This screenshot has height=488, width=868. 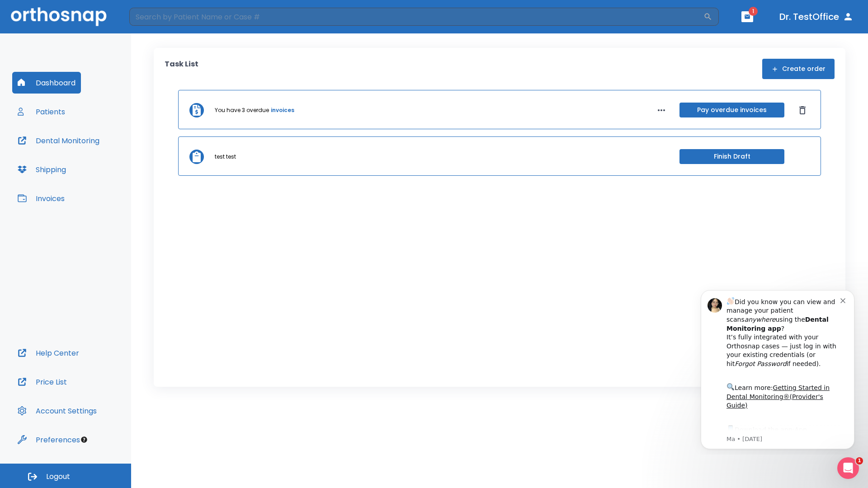 What do you see at coordinates (283, 110) in the screenshot?
I see `a: invoices` at bounding box center [283, 110].